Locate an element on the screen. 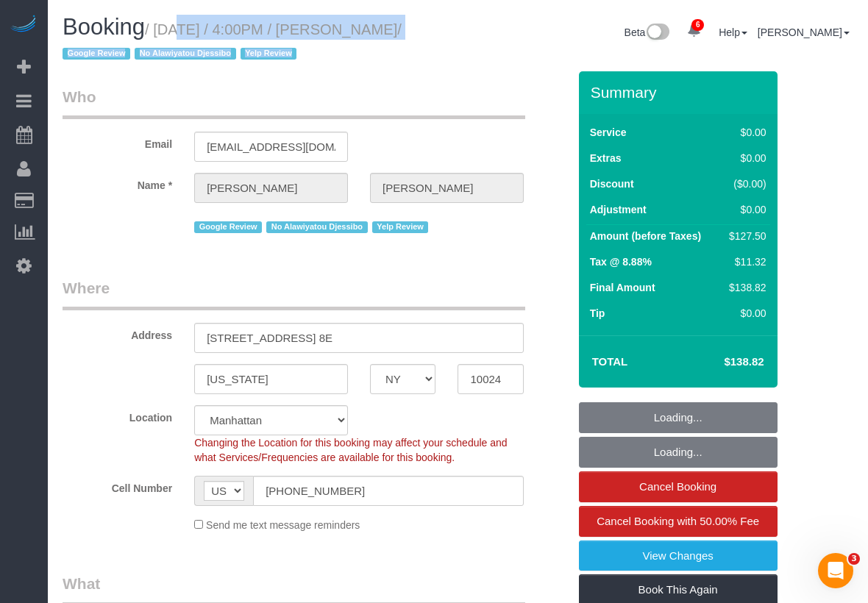 The width and height of the screenshot is (868, 603). span: Booking is located at coordinates (104, 27).